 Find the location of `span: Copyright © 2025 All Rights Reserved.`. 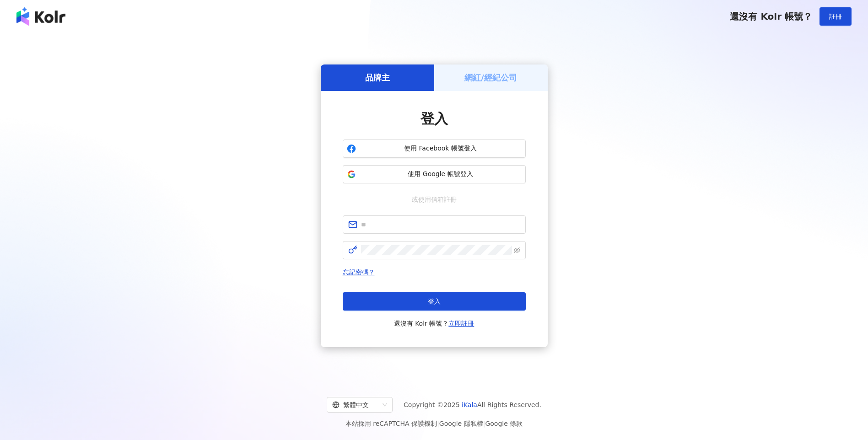

span: Copyright © 2025 All Rights Reserved. is located at coordinates (472, 405).